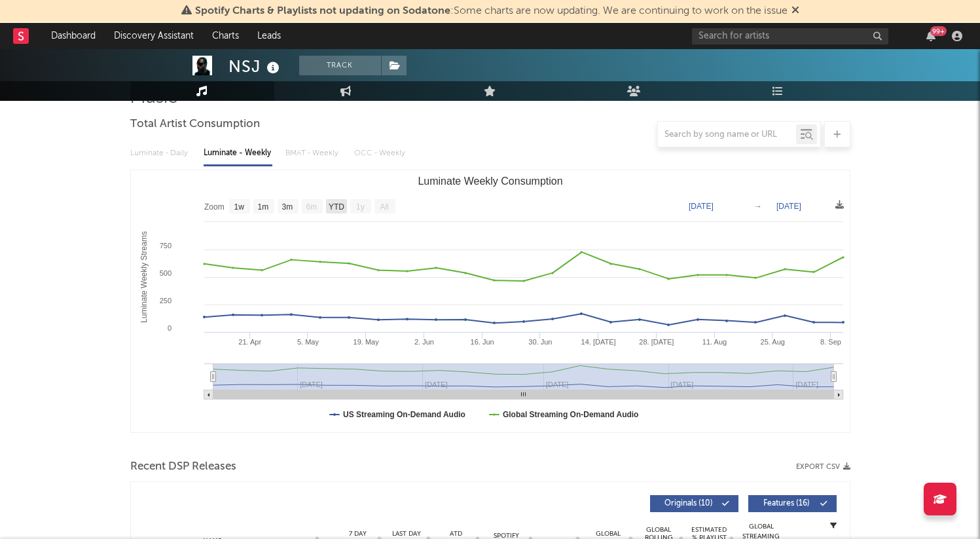 The height and width of the screenshot is (539, 980). Describe the element at coordinates (540, 342) in the screenshot. I see `text: 30. Jun` at that location.